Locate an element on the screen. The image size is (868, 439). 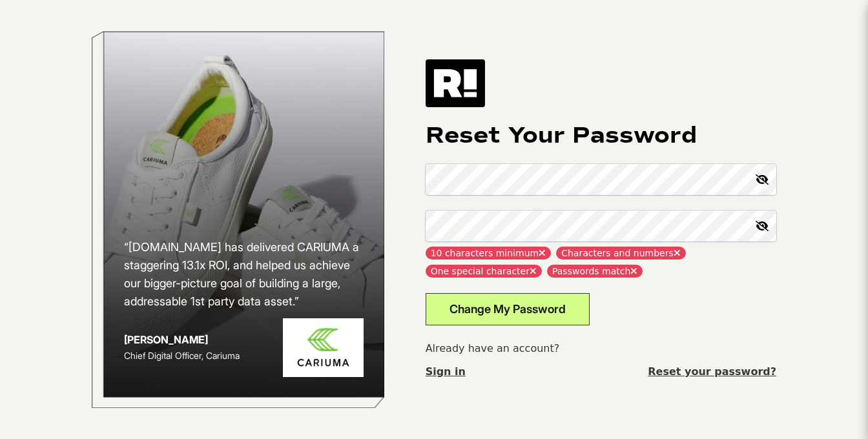
p: Characters and numbers is located at coordinates (620, 253).